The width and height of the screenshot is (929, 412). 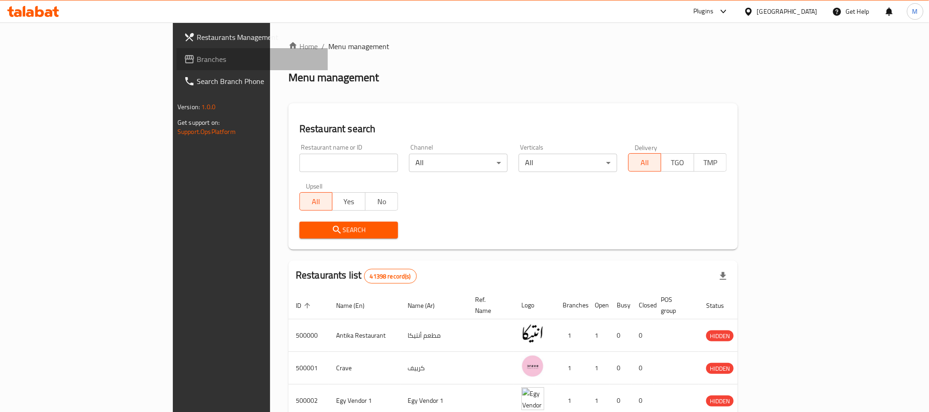 What do you see at coordinates (599, 305) in the screenshot?
I see `th: Open` at bounding box center [599, 305].